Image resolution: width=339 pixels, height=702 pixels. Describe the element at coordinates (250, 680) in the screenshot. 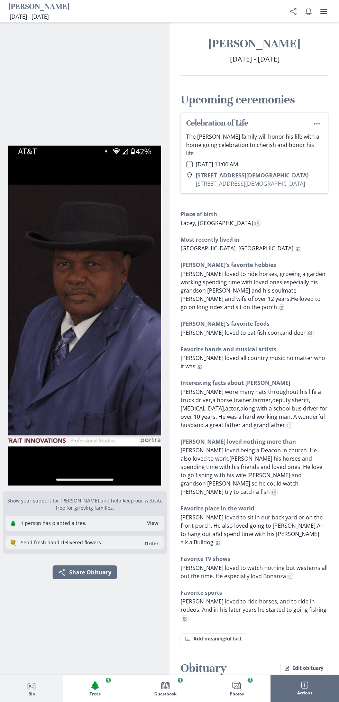

I see `span: 7` at that location.